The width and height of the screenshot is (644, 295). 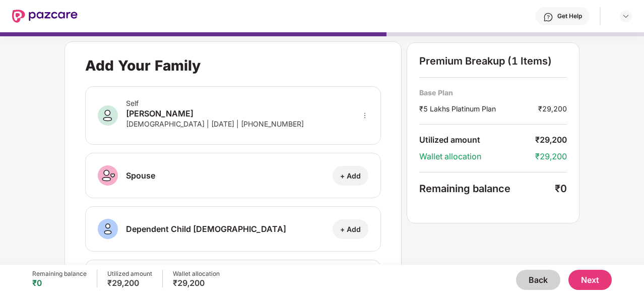 What do you see at coordinates (539, 280) in the screenshot?
I see `button: Back` at bounding box center [539, 280].